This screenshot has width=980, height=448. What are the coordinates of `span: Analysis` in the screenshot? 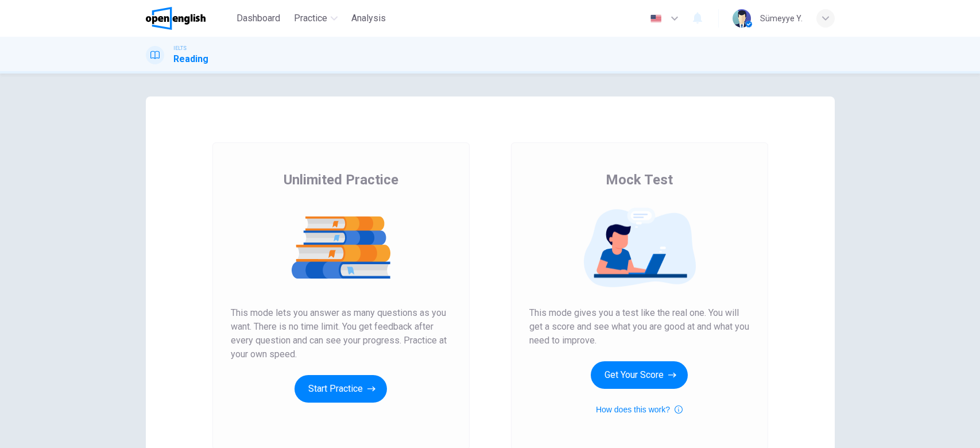 It's located at (369, 19).